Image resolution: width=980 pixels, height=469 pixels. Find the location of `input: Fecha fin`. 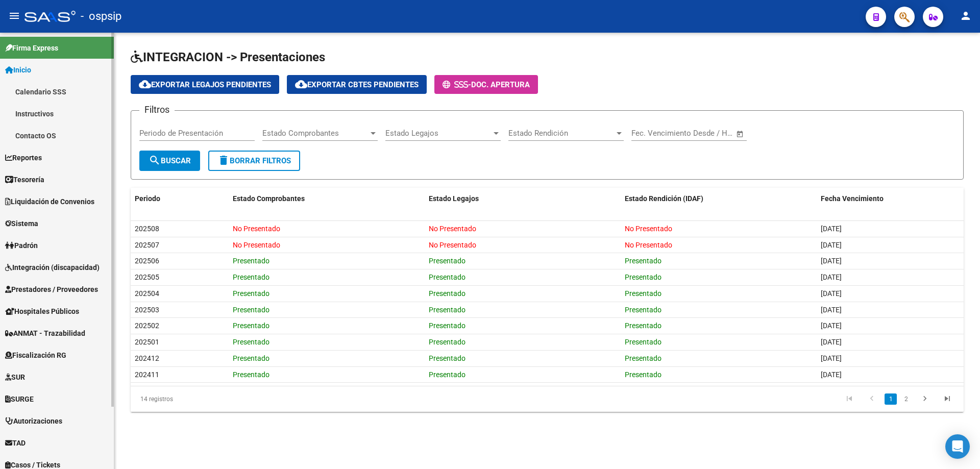

input: Fecha fin is located at coordinates (707, 133).